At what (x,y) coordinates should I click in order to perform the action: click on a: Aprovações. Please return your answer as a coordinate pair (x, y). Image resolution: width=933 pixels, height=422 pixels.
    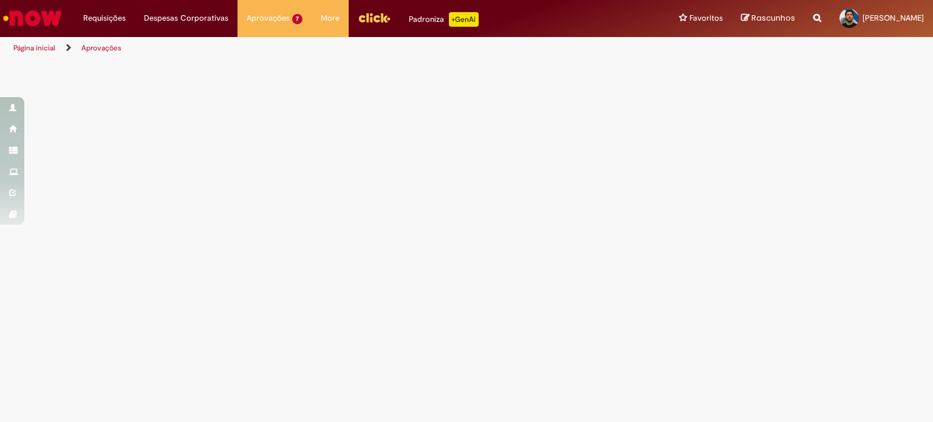
    Looking at the image, I should click on (101, 48).